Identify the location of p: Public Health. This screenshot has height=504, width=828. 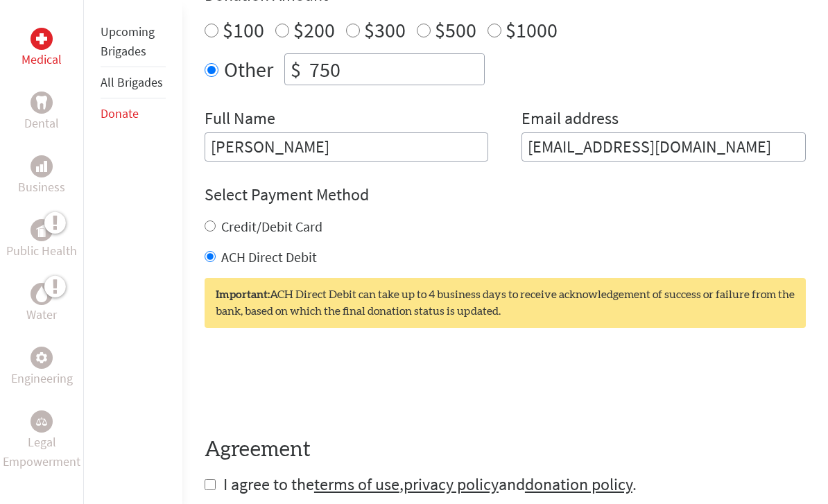
(42, 251).